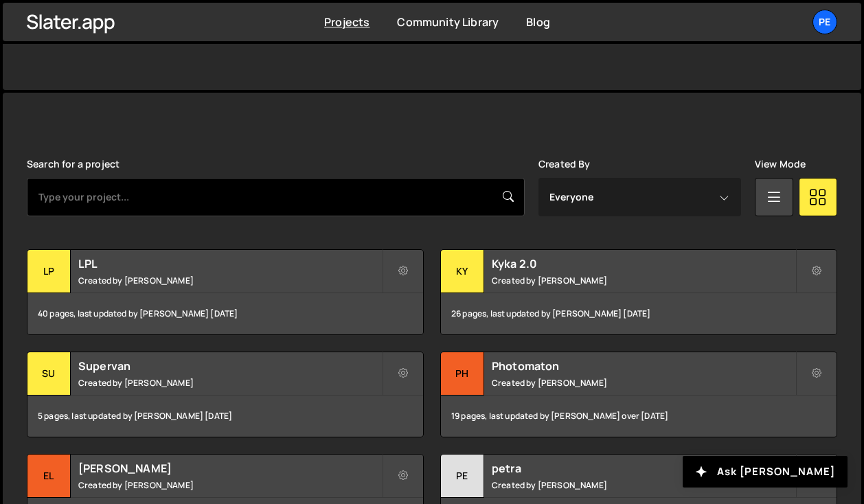  I want to click on a: Blog, so click(537, 22).